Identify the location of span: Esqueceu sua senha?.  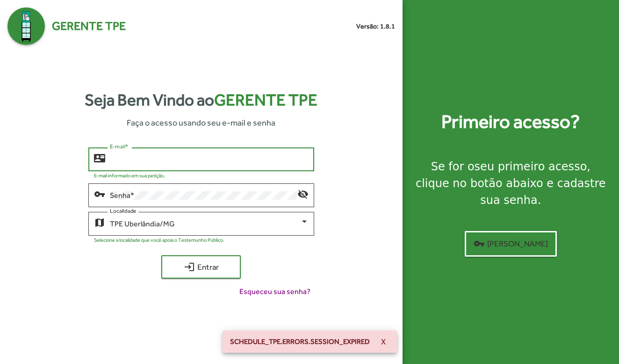
(275, 292).